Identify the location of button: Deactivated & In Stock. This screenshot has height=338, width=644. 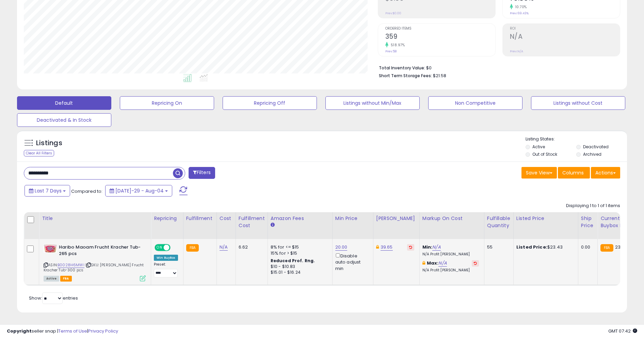
(64, 120).